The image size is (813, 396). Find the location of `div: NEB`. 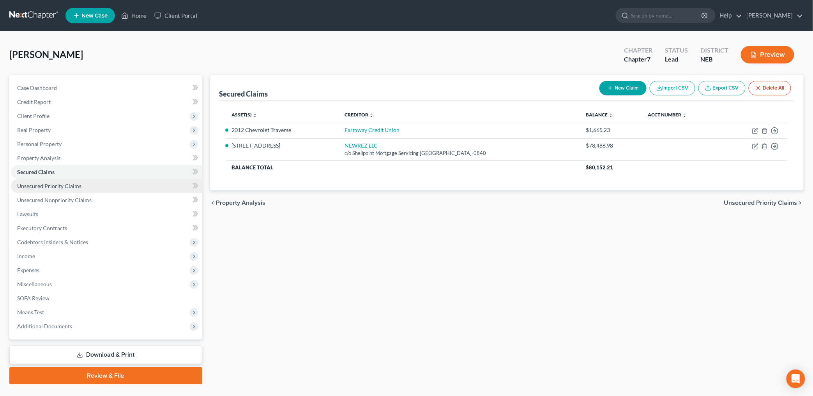

div: NEB is located at coordinates (714, 59).